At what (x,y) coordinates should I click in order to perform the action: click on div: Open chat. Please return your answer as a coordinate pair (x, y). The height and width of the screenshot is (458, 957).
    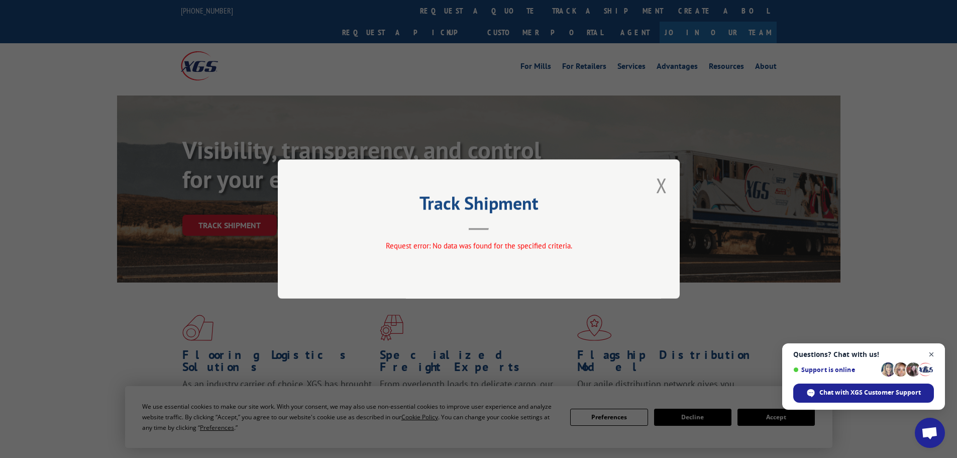
    Looking at the image, I should click on (930, 433).